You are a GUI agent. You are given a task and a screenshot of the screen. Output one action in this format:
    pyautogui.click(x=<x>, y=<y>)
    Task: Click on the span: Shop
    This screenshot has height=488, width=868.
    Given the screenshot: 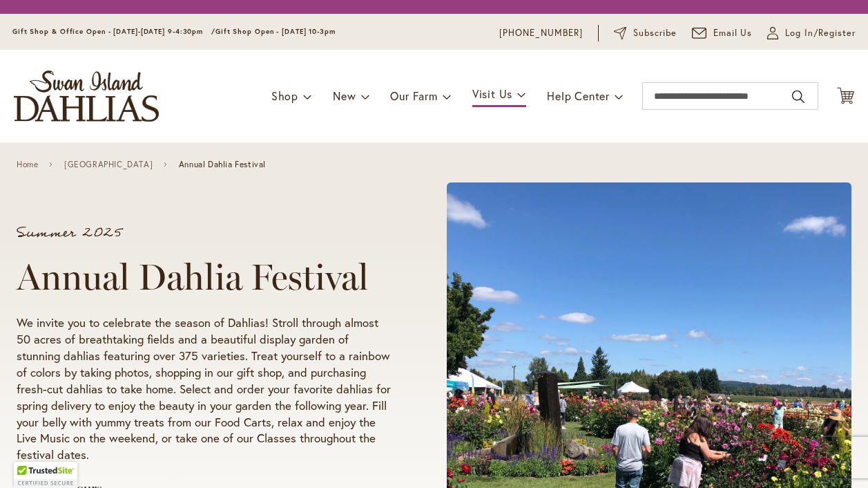 What is the action you would take?
    pyautogui.click(x=284, y=95)
    